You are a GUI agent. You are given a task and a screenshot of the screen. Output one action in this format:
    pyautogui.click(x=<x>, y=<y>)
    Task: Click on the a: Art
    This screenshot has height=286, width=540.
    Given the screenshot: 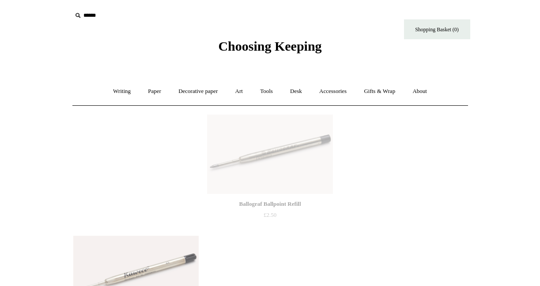 What is the action you would take?
    pyautogui.click(x=239, y=91)
    